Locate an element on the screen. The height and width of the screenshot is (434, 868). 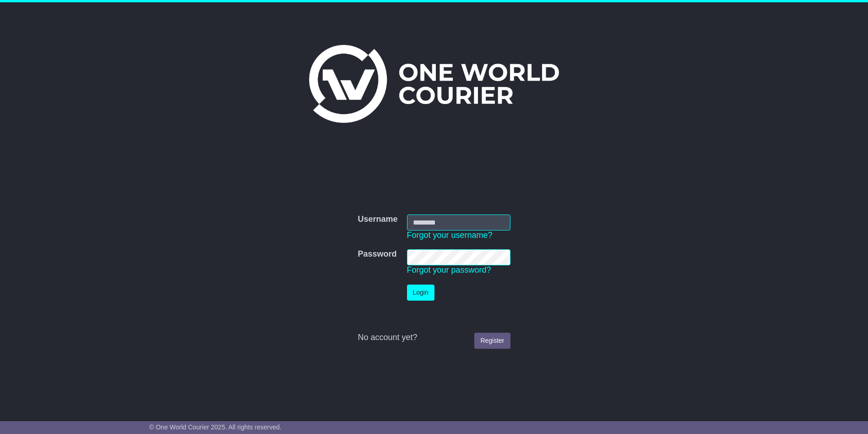
a: Register is located at coordinates (492, 340).